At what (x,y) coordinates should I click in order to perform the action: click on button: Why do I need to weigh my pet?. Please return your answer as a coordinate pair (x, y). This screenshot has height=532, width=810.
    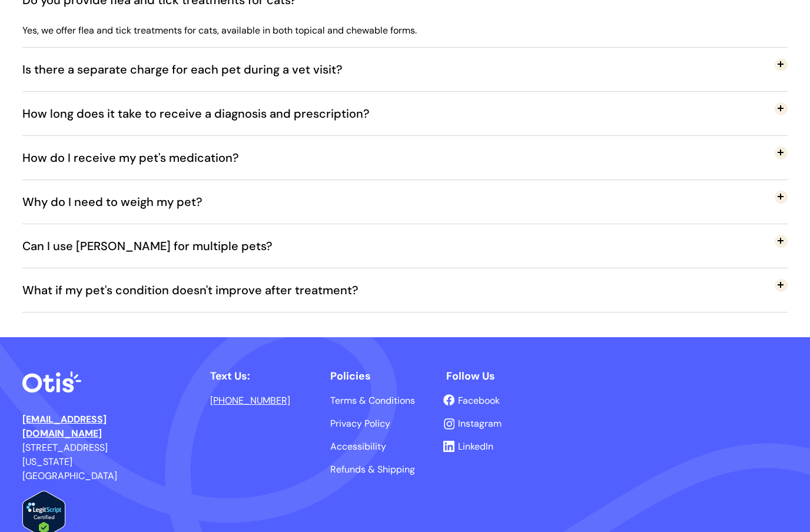
    Looking at the image, I should click on (405, 202).